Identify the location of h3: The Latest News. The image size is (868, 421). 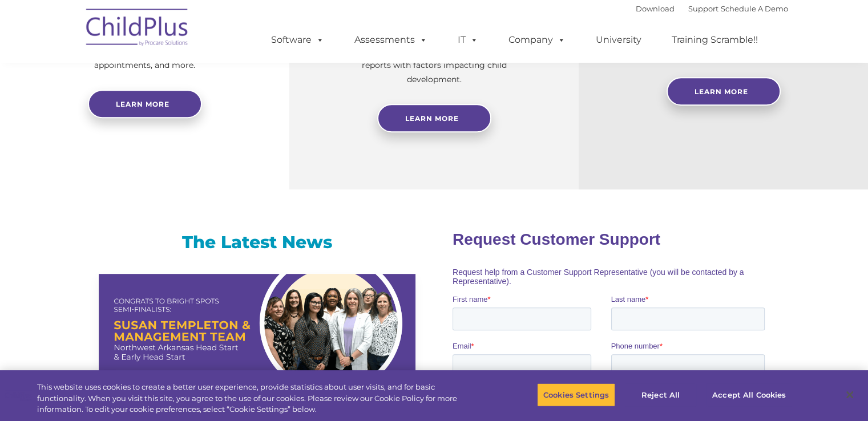
(257, 243).